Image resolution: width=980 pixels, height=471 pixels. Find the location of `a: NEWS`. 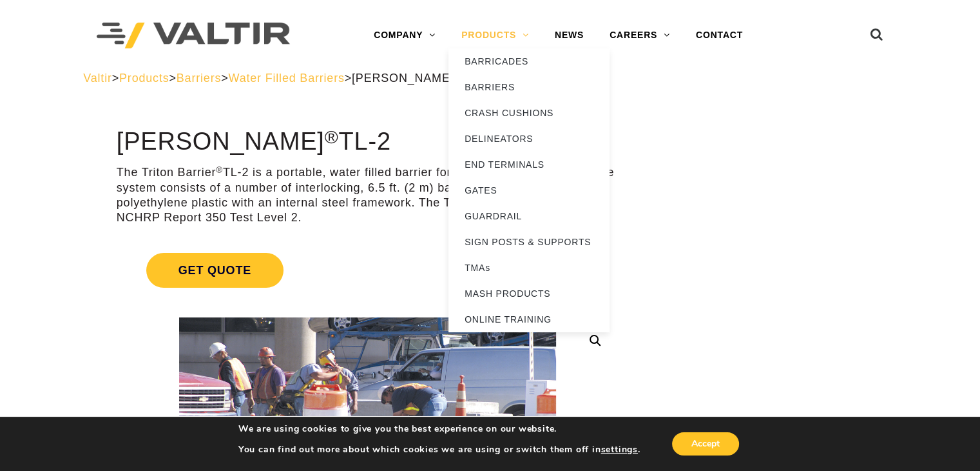

a: NEWS is located at coordinates (569, 36).